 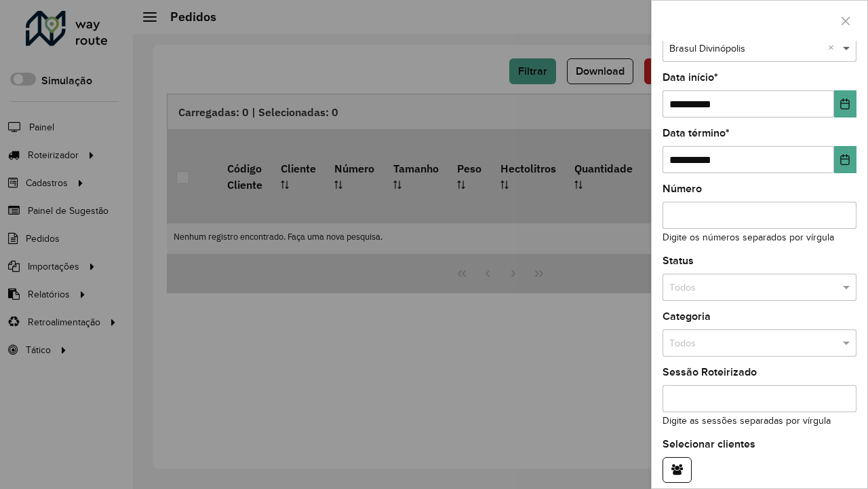 What do you see at coordinates (747, 420) in the screenshot?
I see `small: Digite as sessões separadas por vírgula` at bounding box center [747, 420].